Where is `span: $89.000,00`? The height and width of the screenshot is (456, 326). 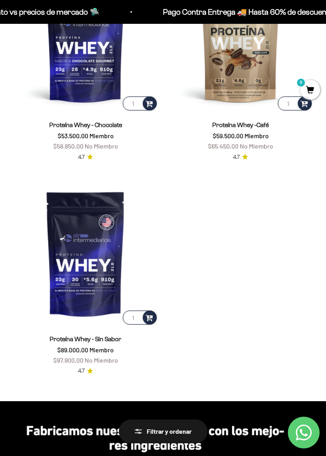 span: $89.000,00 is located at coordinates (73, 349).